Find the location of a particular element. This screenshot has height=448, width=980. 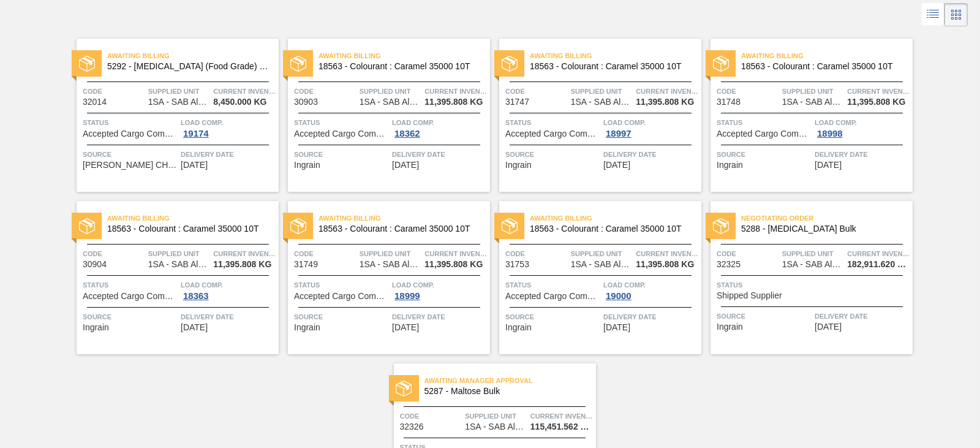

span: 32325 is located at coordinates (728, 264).